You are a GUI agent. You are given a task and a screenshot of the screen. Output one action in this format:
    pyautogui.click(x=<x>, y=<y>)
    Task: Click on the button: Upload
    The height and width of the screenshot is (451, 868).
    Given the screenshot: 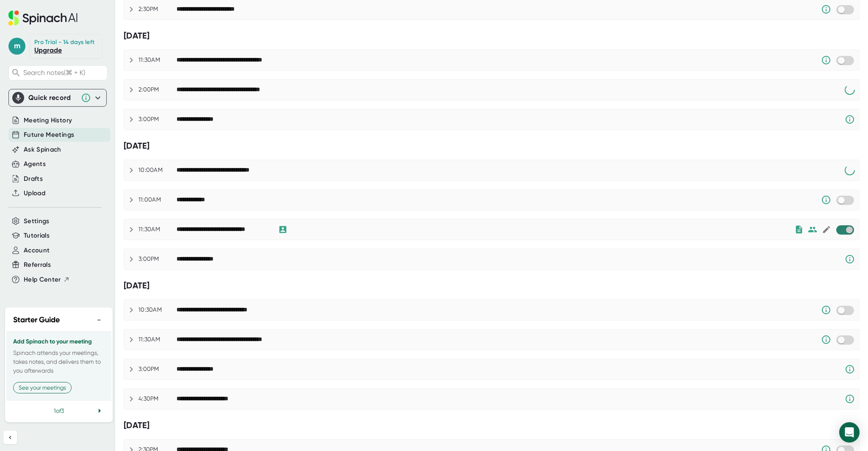 What is the action you would take?
    pyautogui.click(x=34, y=193)
    